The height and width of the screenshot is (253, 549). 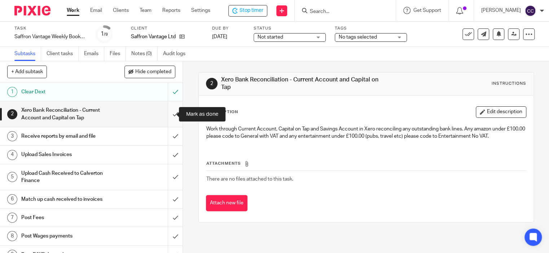 I want to click on h1: Post Wages payments, so click(x=68, y=236).